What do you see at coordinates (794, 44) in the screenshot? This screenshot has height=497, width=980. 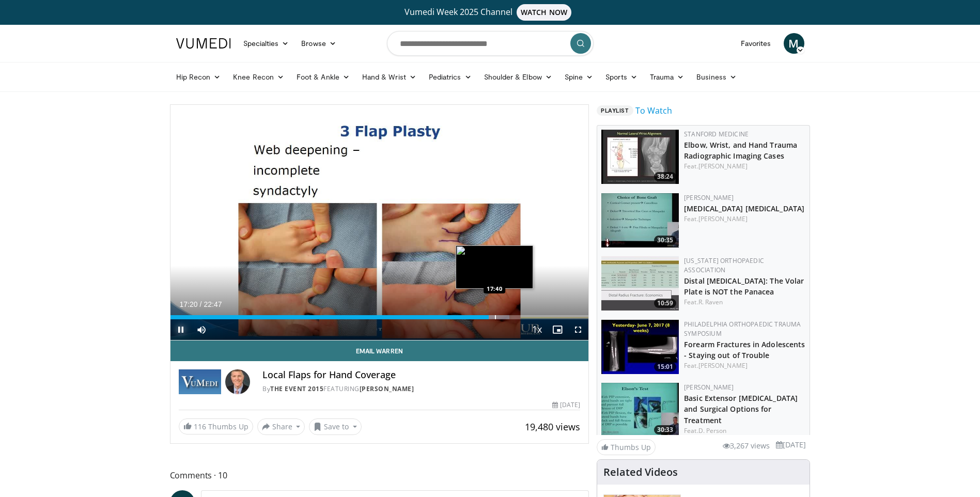 I see `span: M` at bounding box center [794, 44].